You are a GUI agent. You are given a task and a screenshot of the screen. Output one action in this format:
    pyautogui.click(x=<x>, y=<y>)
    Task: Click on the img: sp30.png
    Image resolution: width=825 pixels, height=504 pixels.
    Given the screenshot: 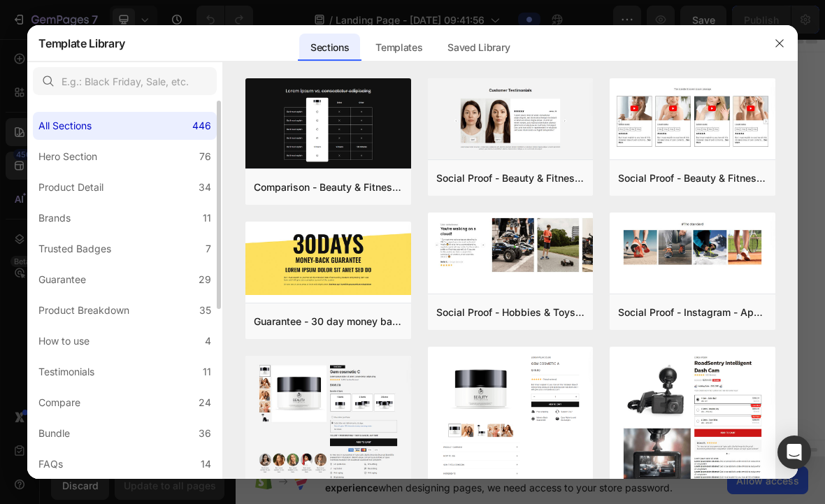 What is the action you would take?
    pyautogui.click(x=692, y=243)
    